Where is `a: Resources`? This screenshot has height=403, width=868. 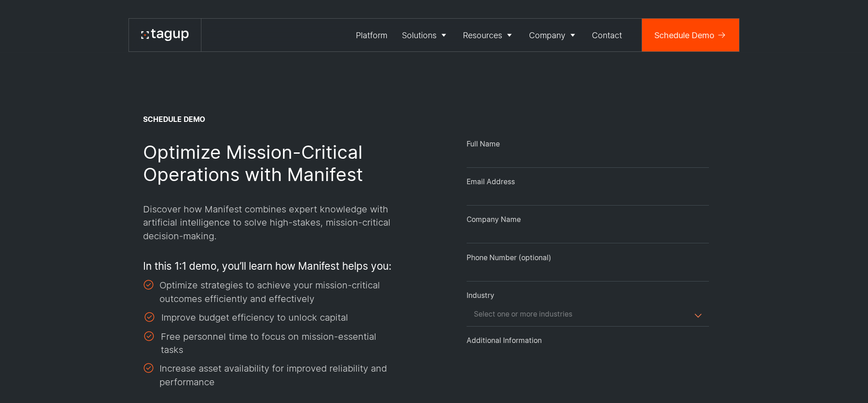
a: Resources is located at coordinates (489, 35).